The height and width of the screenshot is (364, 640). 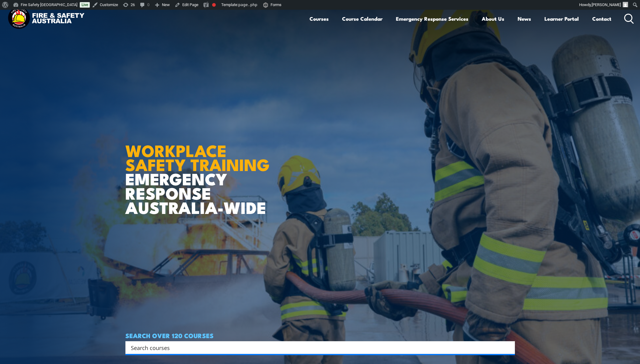 What do you see at coordinates (493, 19) in the screenshot?
I see `a: About Us` at bounding box center [493, 19].